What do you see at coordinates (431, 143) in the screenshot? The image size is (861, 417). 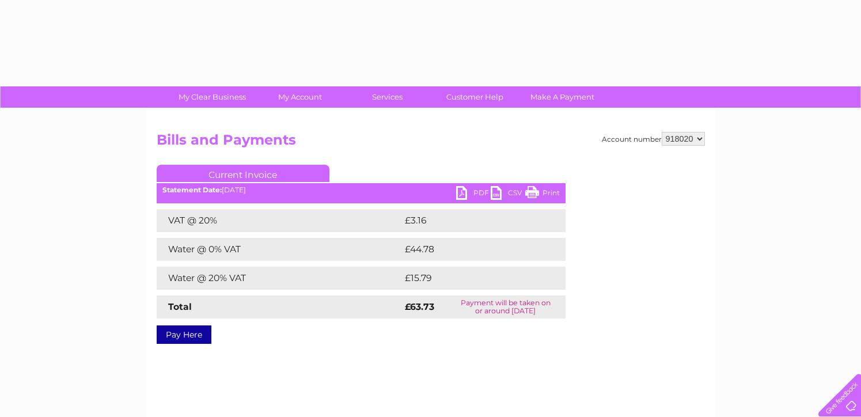 I see `h2: Bills and Payments` at bounding box center [431, 143].